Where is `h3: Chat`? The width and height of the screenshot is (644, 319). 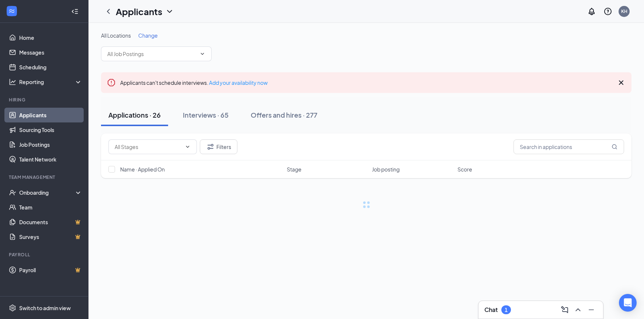
h3: Chat is located at coordinates (491, 310).